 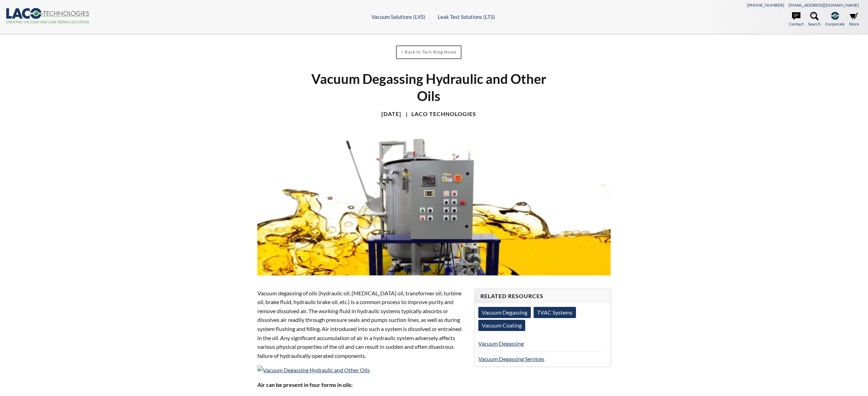 I want to click on a: TVAC Systems, so click(x=555, y=313).